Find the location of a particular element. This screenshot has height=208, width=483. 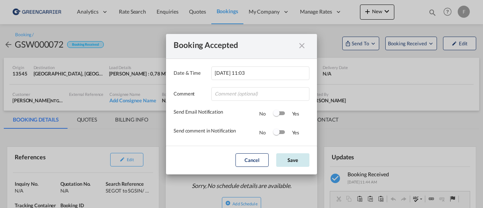

body: Rich Text-editor, editor2 is located at coordinates (70, 11).